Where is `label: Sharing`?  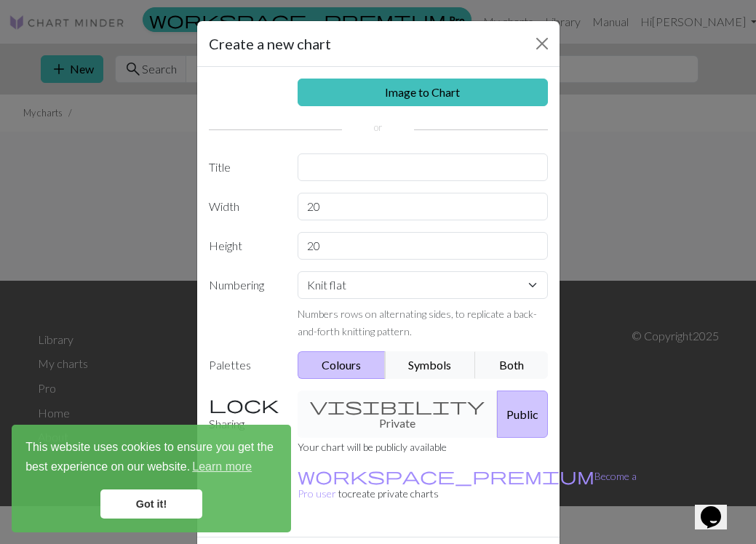 label: Sharing is located at coordinates (245, 414).